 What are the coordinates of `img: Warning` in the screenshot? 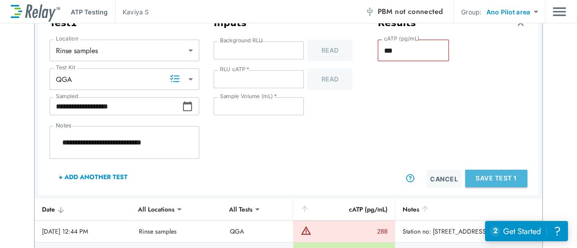 It's located at (306, 231).